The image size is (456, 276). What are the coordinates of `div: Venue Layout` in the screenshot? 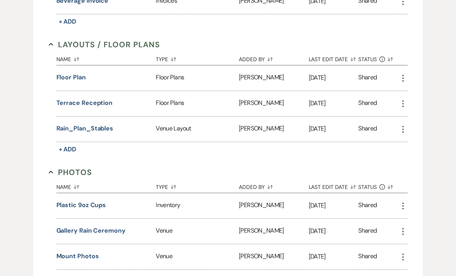 It's located at (197, 129).